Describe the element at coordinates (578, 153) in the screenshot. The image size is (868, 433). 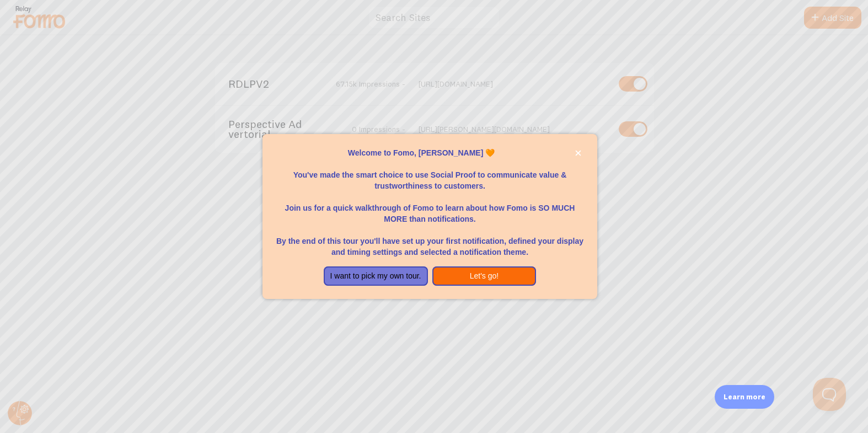
I see `button: close,` at that location.